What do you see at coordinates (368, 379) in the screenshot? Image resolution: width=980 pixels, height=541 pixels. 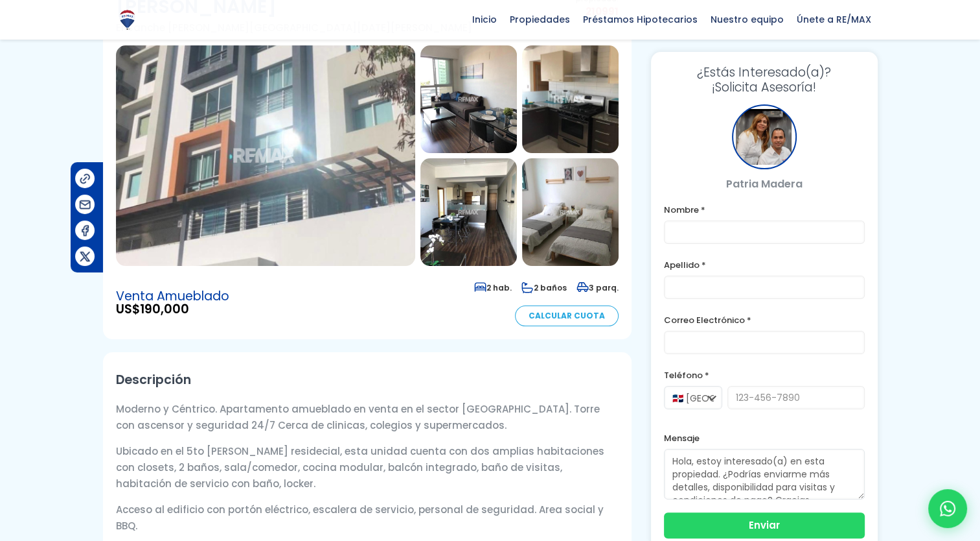 I see `h2: Descripción` at bounding box center [368, 379].